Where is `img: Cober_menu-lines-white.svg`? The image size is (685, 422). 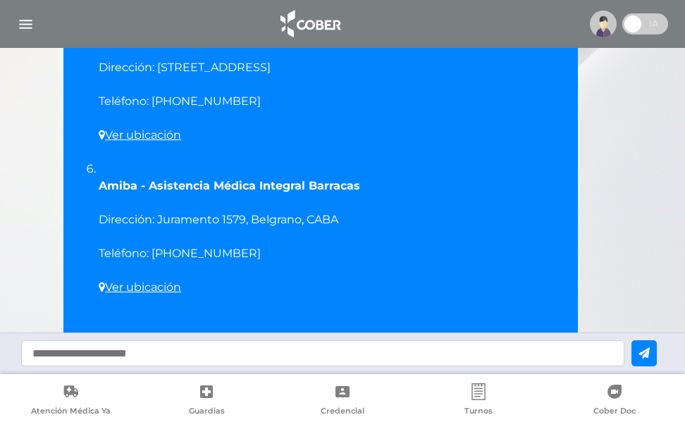
img: Cober_menu-lines-white.svg is located at coordinates (25, 24).